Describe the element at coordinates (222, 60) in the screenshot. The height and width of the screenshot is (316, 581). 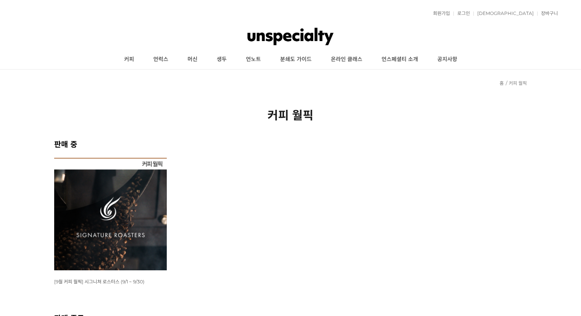
I see `a: 생두` at that location.